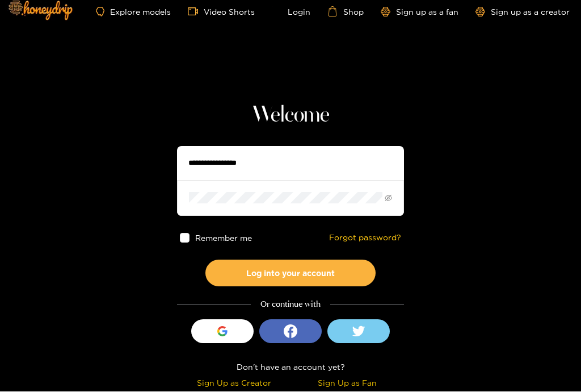 This screenshot has height=392, width=581. Describe the element at coordinates (388, 198) in the screenshot. I see `span: eye-invisible` at that location.